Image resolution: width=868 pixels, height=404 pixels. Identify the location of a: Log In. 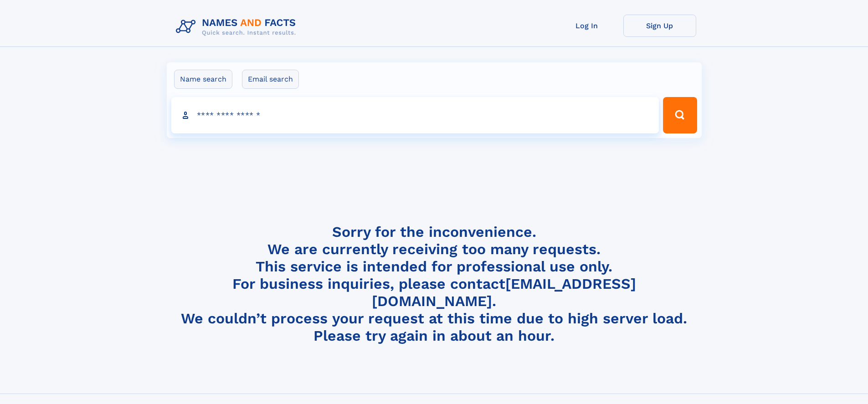
(587, 25).